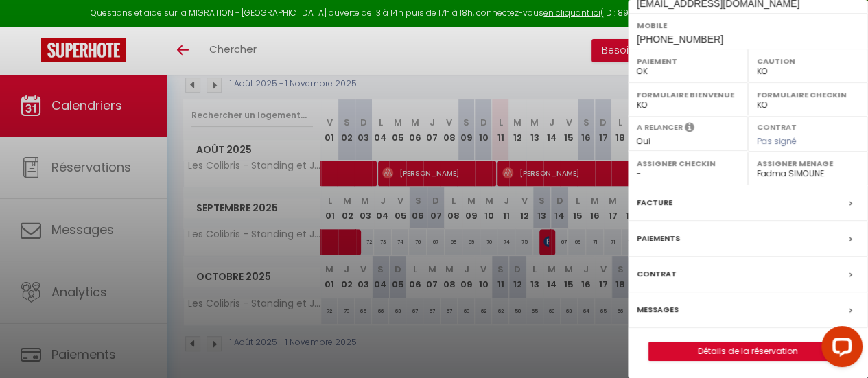 Image resolution: width=868 pixels, height=378 pixels. What do you see at coordinates (748, 351) in the screenshot?
I see `a: Détails de la réservation` at bounding box center [748, 351].